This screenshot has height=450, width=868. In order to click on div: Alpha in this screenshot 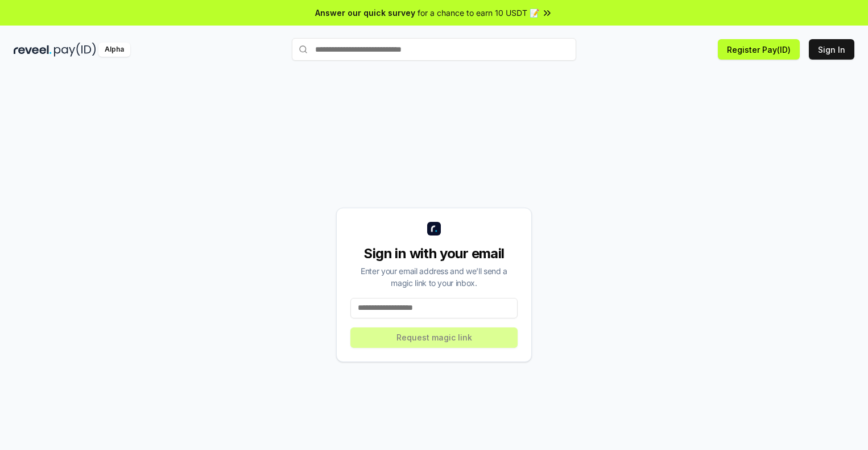, I will do `click(114, 49)`.